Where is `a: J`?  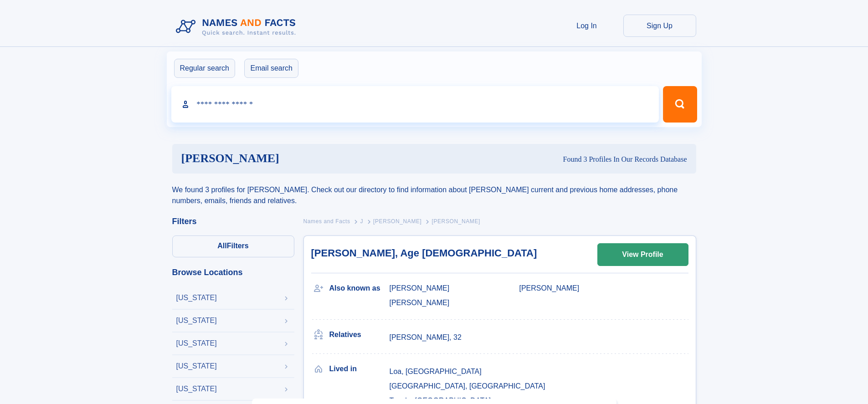
a: J is located at coordinates (361, 221).